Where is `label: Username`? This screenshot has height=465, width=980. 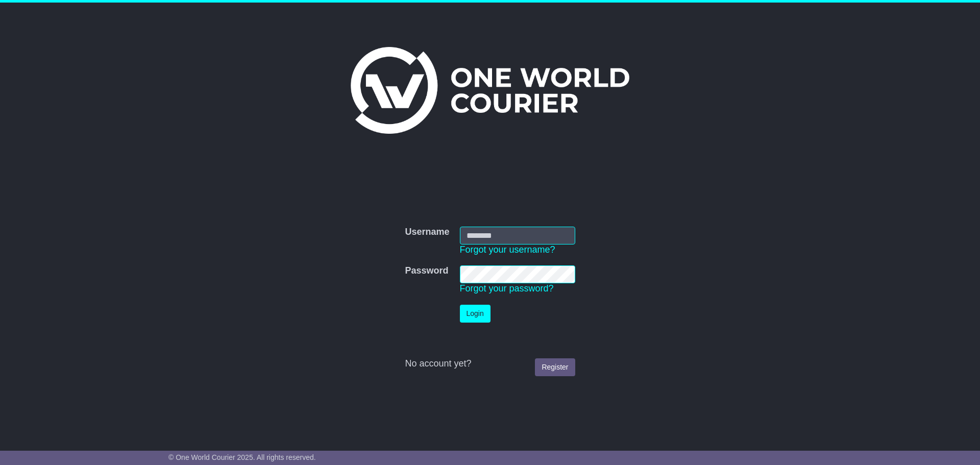
label: Username is located at coordinates (427, 232).